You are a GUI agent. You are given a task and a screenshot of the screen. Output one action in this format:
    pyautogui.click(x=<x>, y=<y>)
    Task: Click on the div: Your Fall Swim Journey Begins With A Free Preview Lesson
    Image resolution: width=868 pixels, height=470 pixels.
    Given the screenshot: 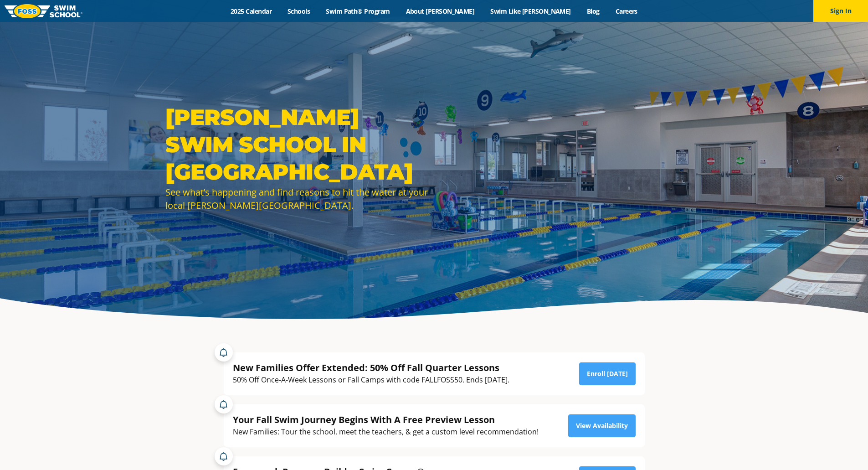 What is the action you would take?
    pyautogui.click(x=386, y=419)
    